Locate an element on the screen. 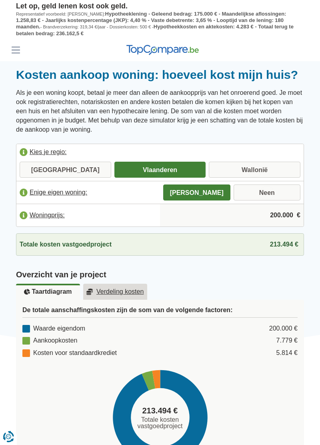 The image size is (320, 445). div: Aankoopkosten is located at coordinates (50, 340).